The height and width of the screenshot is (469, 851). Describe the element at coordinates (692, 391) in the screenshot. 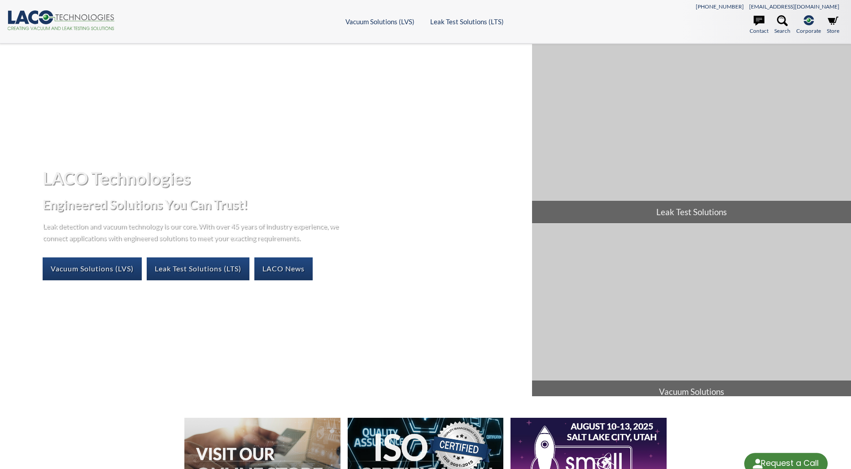

I see `span: Vacuum Solutions` at that location.